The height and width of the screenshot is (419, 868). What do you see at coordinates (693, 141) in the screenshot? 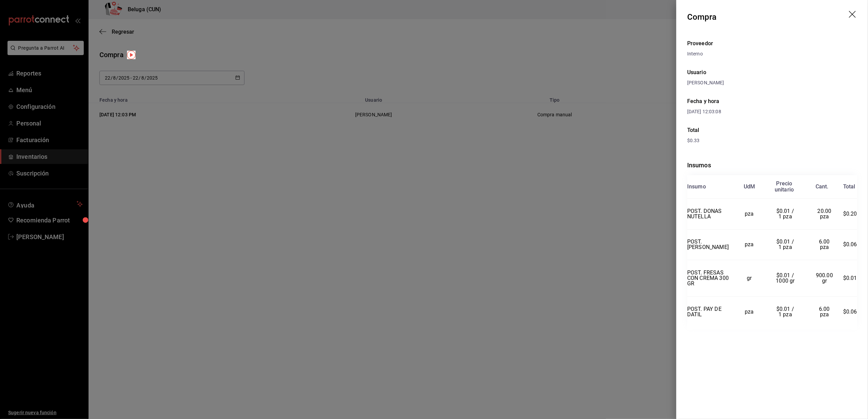
I see `span: $0.33` at bounding box center [693, 141].